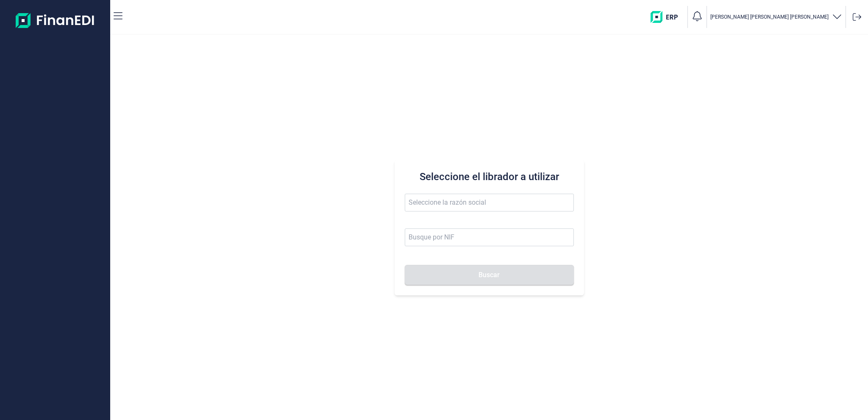 Image resolution: width=868 pixels, height=420 pixels. What do you see at coordinates (489, 237) in the screenshot?
I see `input: Busque por NIF` at bounding box center [489, 237].